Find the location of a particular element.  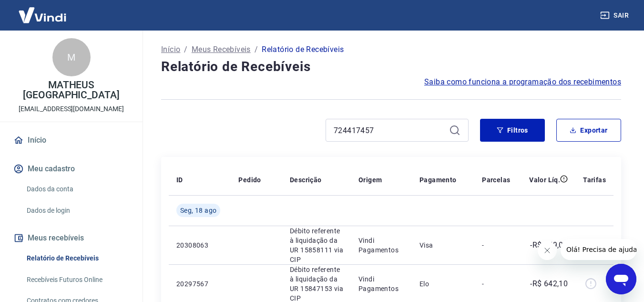

div: M is located at coordinates (71, 57).